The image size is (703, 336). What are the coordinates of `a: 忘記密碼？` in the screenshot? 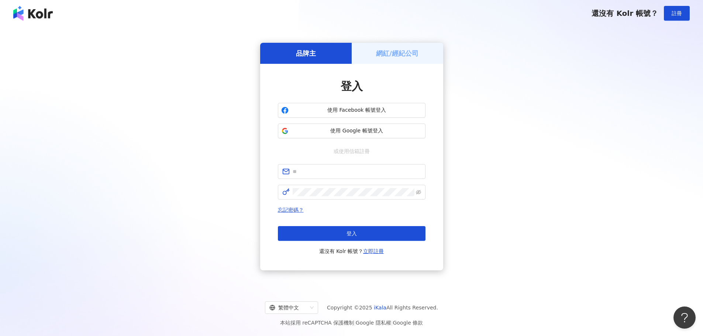 It's located at (291, 210).